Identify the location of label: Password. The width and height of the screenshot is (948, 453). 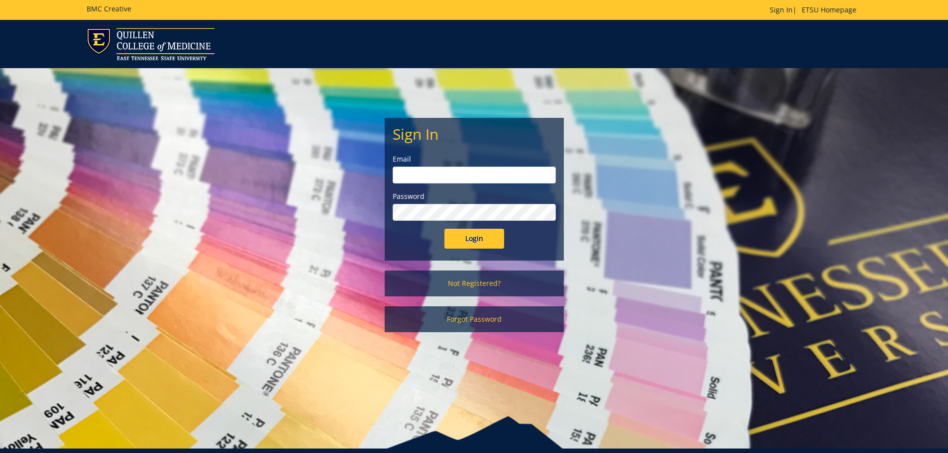
(474, 197).